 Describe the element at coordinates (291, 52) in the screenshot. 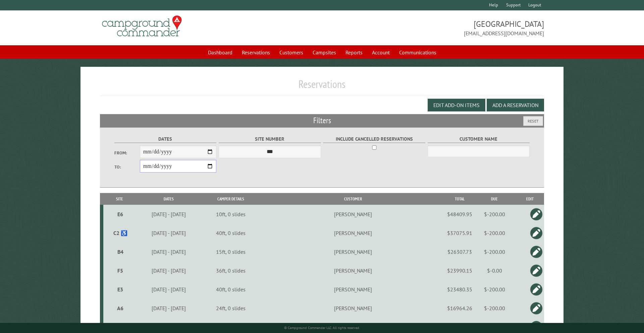

I see `a: Customers` at that location.